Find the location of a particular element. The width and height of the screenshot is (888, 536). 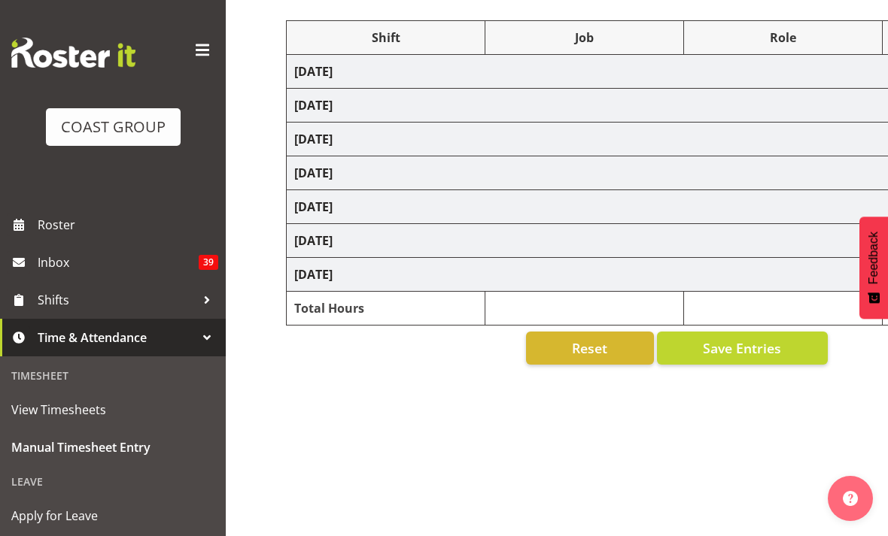

span: Feedback is located at coordinates (873, 258).